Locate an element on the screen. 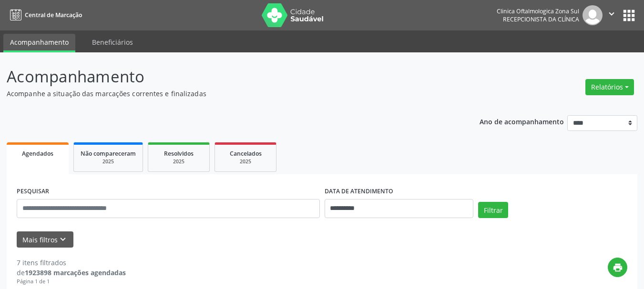 Image resolution: width=644 pixels, height=289 pixels. button: apps is located at coordinates (629, 15).